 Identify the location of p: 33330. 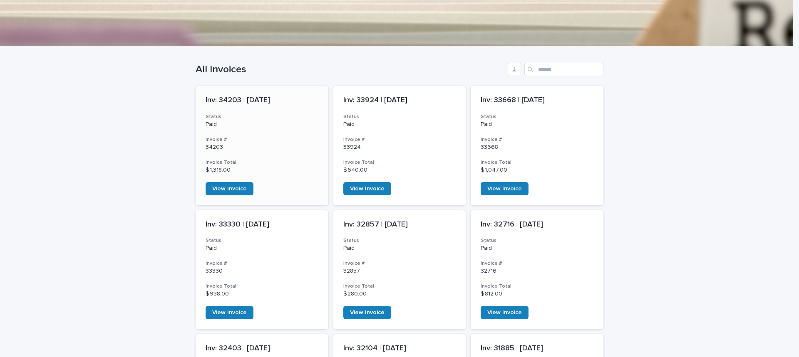
(262, 271).